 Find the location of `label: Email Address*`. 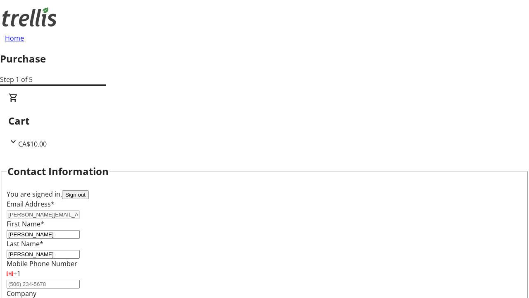

label: Email Address* is located at coordinates (31, 204).